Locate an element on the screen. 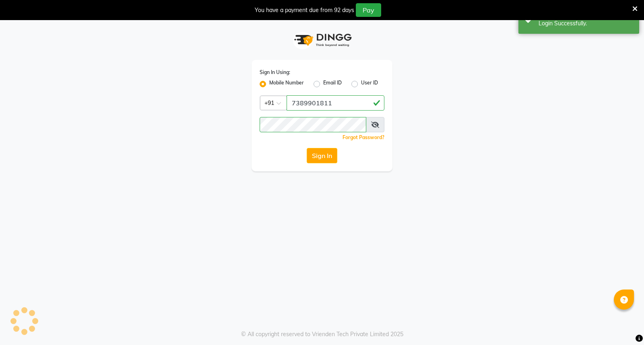 This screenshot has height=345, width=644. img: logo1.svg is located at coordinates (322, 40).